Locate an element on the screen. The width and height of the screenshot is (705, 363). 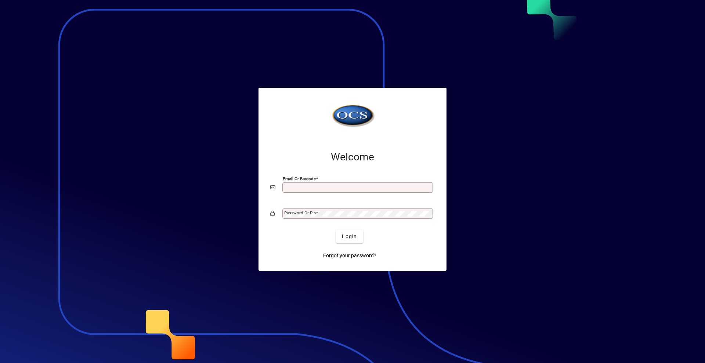
a: Forgot your password? is located at coordinates (350, 256).